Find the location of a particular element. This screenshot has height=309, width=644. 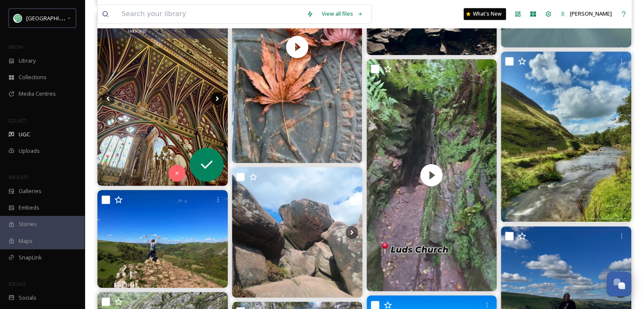

button: Open Chat is located at coordinates (619, 284).